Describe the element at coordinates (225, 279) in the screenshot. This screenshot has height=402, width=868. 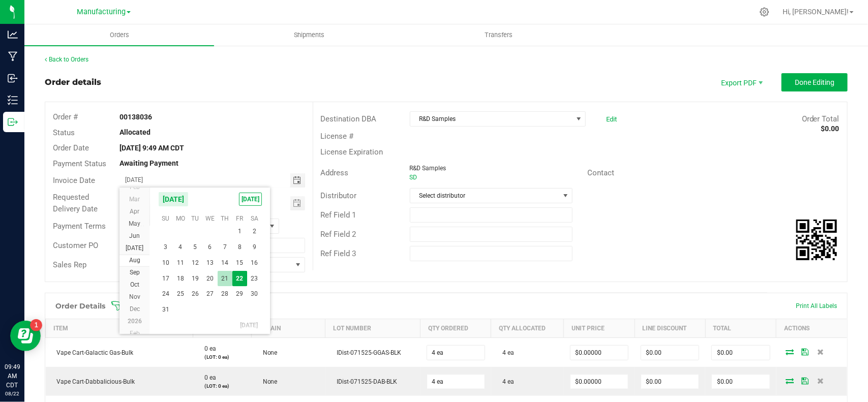
I see `td: Thursday, August 21, 2025` at that location.